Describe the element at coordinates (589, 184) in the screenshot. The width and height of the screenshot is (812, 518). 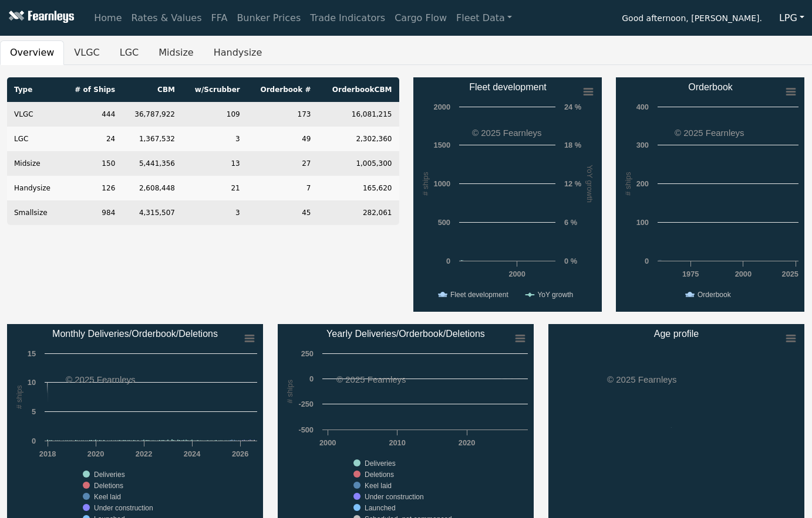
I see `text: YoY growth` at that location.